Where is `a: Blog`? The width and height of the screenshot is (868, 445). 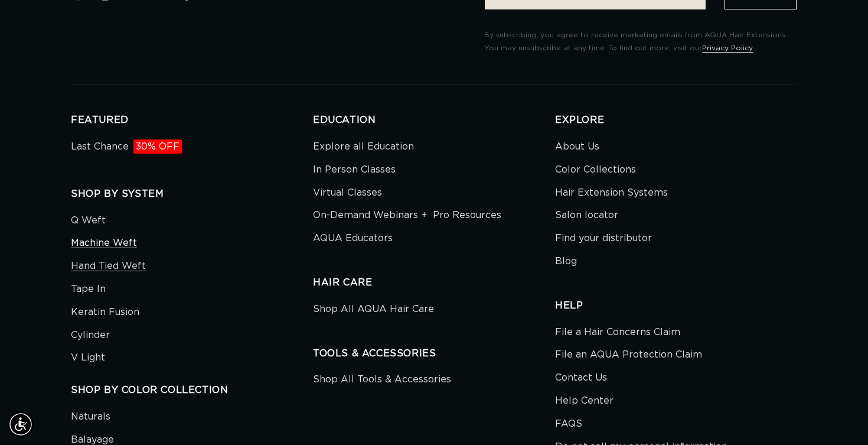 a: Blog is located at coordinates (566, 261).